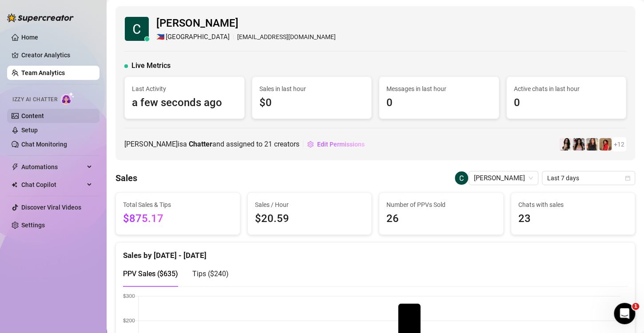 The width and height of the screenshot is (644, 333). Describe the element at coordinates (32, 116) in the screenshot. I see `a: Content` at that location.